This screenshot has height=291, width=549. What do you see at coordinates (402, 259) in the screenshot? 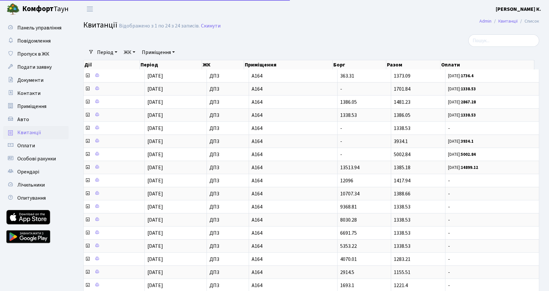
I see `span: 1283.21` at bounding box center [402, 259].